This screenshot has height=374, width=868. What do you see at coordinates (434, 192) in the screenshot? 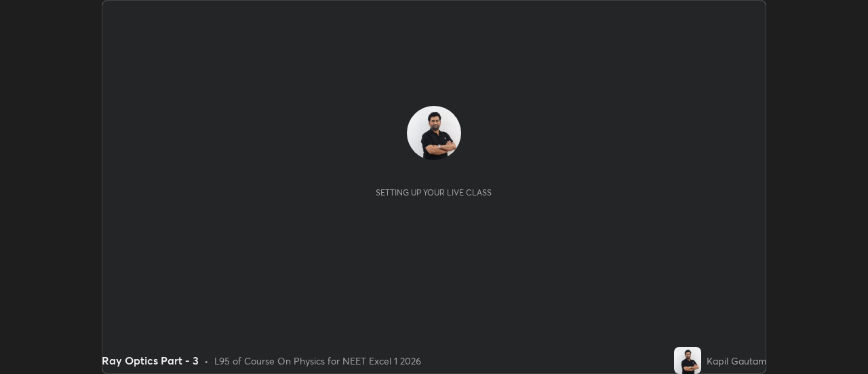
I see `div: Setting up your live class` at bounding box center [434, 192].